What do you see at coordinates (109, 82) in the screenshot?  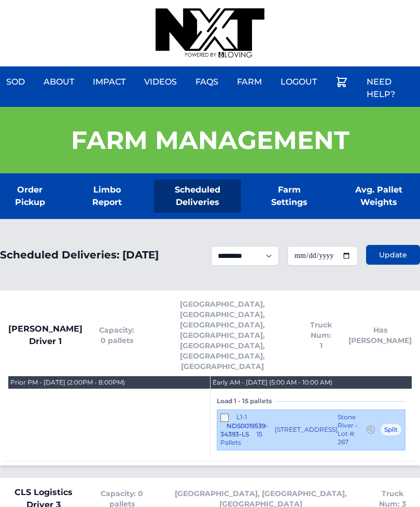 I see `a: Impact` at bounding box center [109, 82].